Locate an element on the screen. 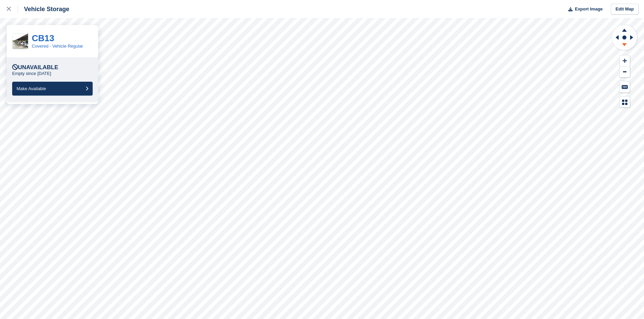  button: Zoom Out is located at coordinates (625, 72).